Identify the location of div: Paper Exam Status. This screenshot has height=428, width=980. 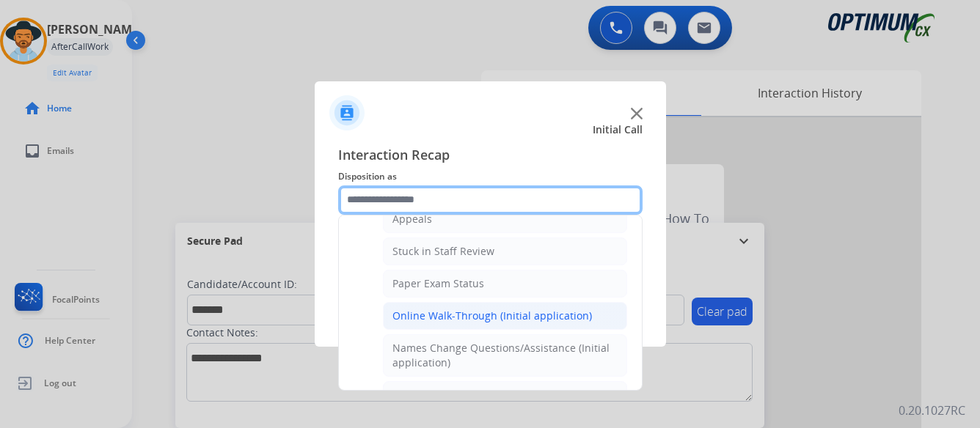
(438, 284).